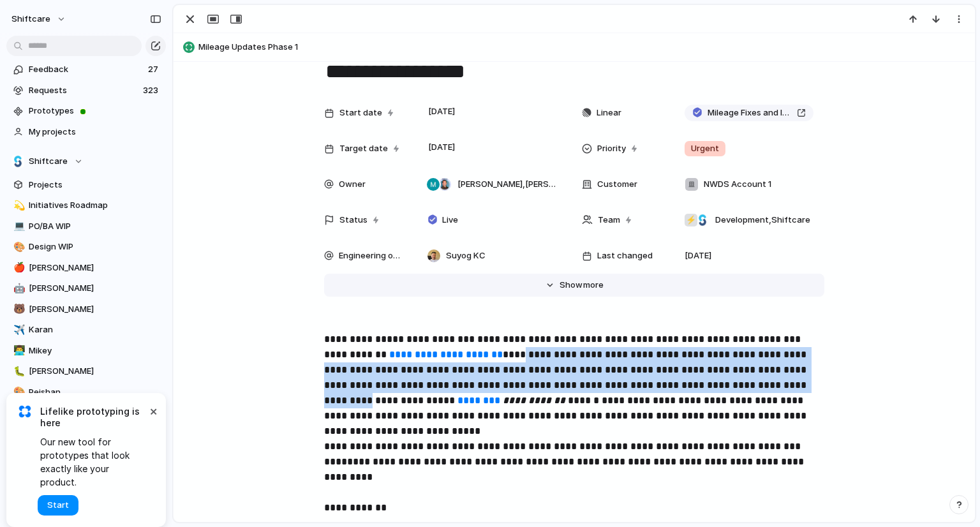 The image size is (980, 527). What do you see at coordinates (153, 411) in the screenshot?
I see `button: Dismiss` at bounding box center [153, 411].